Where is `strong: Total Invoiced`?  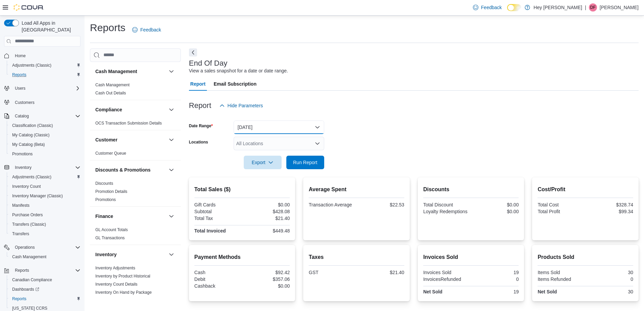
strong: Total Invoiced is located at coordinates (210, 231).